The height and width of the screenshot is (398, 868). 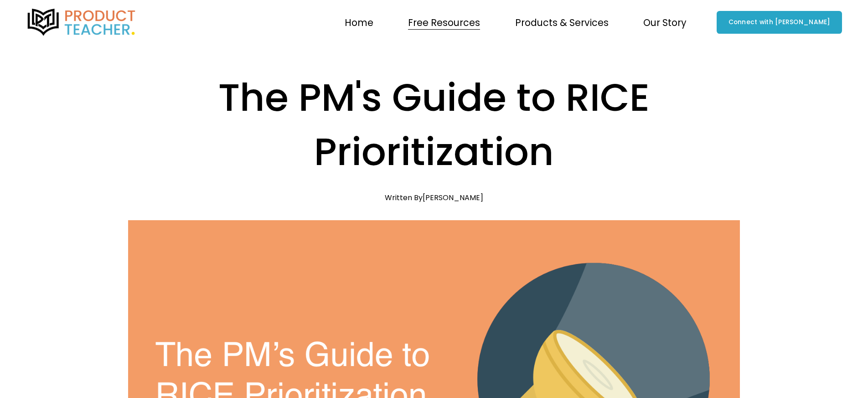 I want to click on h1: The PM's Guide to RICE Prioritization, so click(x=434, y=124).